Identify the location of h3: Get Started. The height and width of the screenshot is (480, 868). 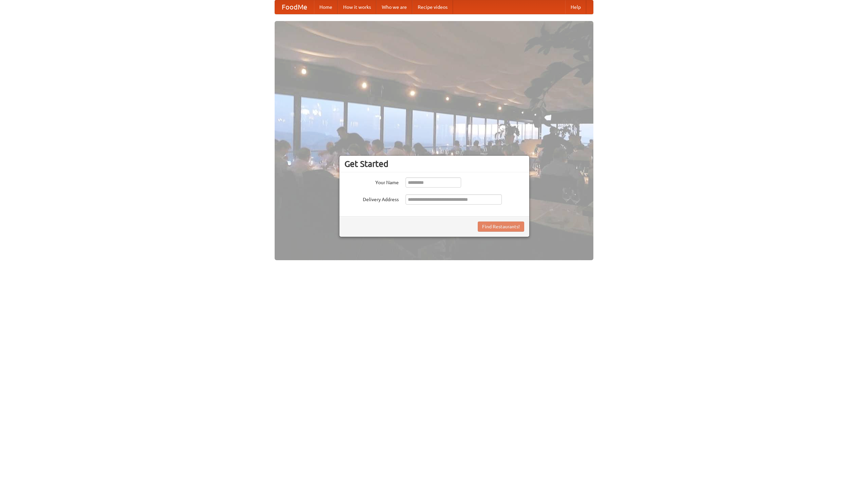
(434, 164).